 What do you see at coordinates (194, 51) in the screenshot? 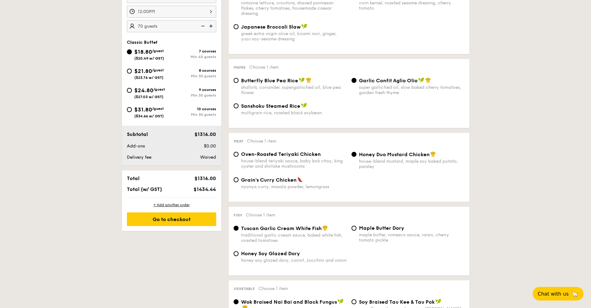
I see `div: 7 courses` at bounding box center [194, 51].